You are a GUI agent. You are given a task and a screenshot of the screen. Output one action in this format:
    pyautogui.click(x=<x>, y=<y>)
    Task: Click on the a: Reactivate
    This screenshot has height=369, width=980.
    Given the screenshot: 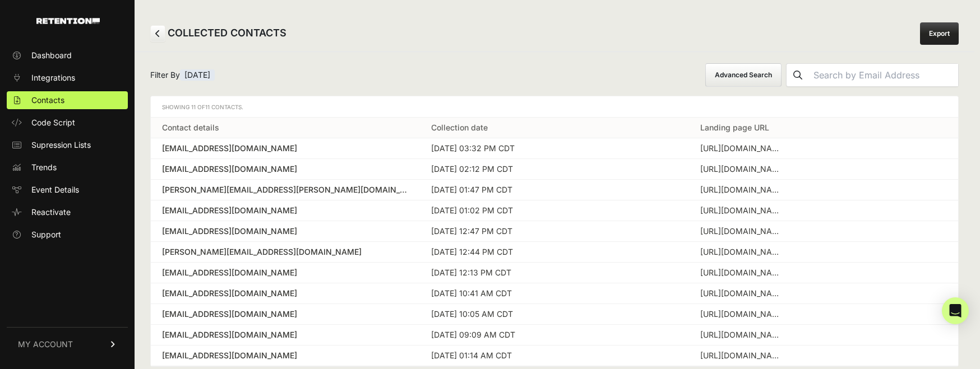 What is the action you would take?
    pyautogui.click(x=67, y=213)
    